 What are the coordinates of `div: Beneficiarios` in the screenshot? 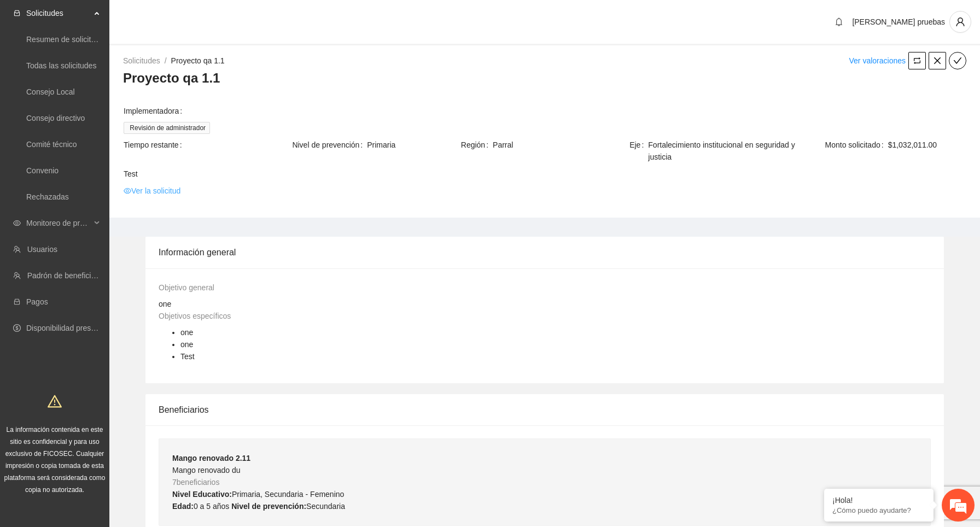 It's located at (545, 410).